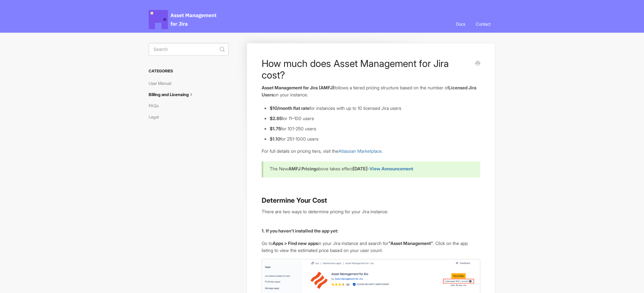  Describe the element at coordinates (371, 246) in the screenshot. I see `p: Go to in your Jira instance and search for . Click on the app listing to view the estimated price...` at that location.